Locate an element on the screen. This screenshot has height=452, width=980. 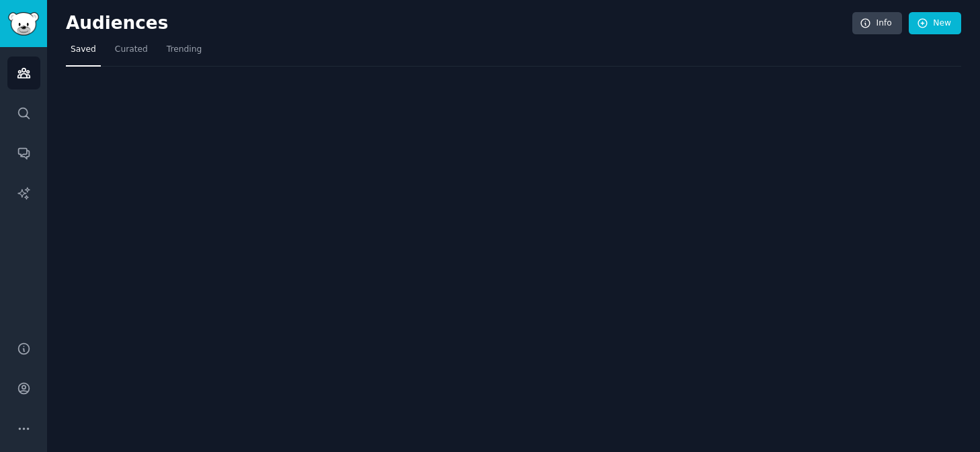
span: Saved is located at coordinates (83, 49).